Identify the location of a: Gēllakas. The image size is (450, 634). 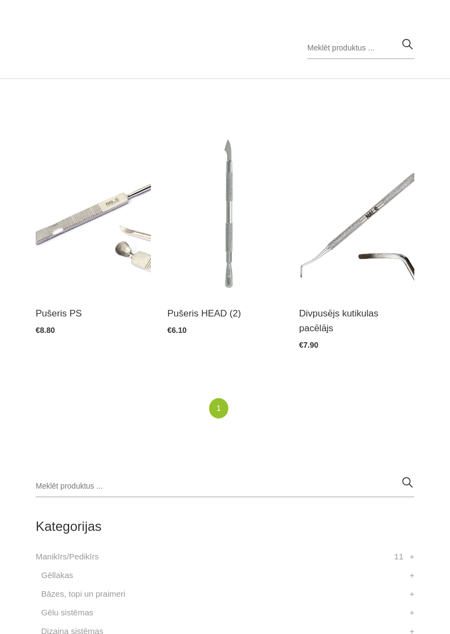
(57, 576).